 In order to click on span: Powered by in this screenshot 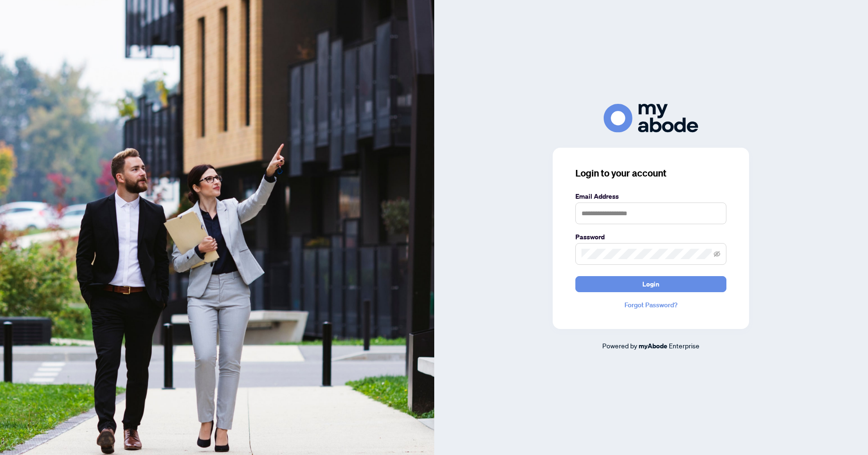, I will do `click(619, 345)`.